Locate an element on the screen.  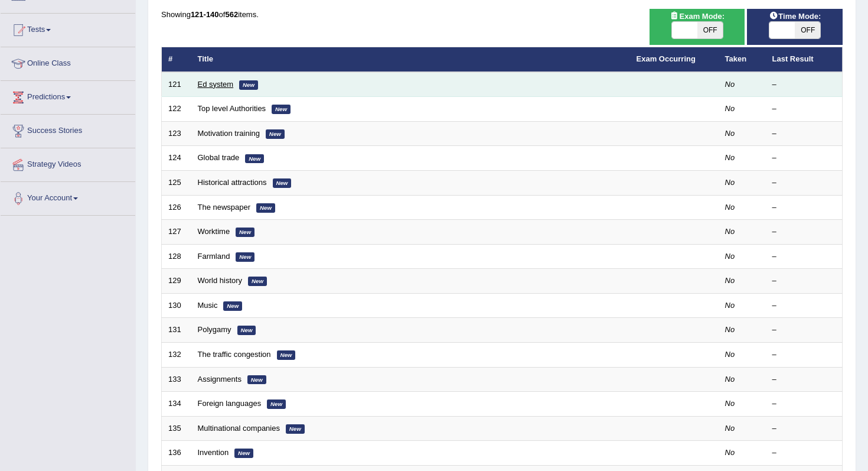
a: The newspaper is located at coordinates (224, 207).